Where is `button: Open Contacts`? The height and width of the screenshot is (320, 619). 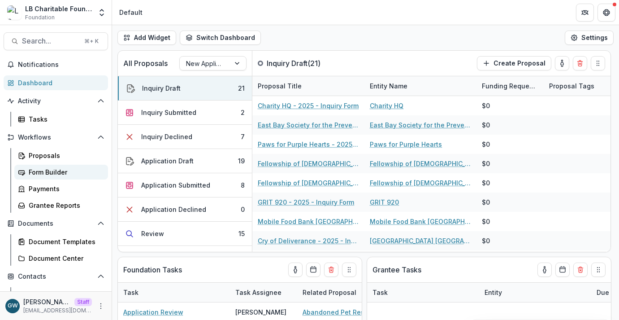 button: Open Contacts is located at coordinates (56, 276).